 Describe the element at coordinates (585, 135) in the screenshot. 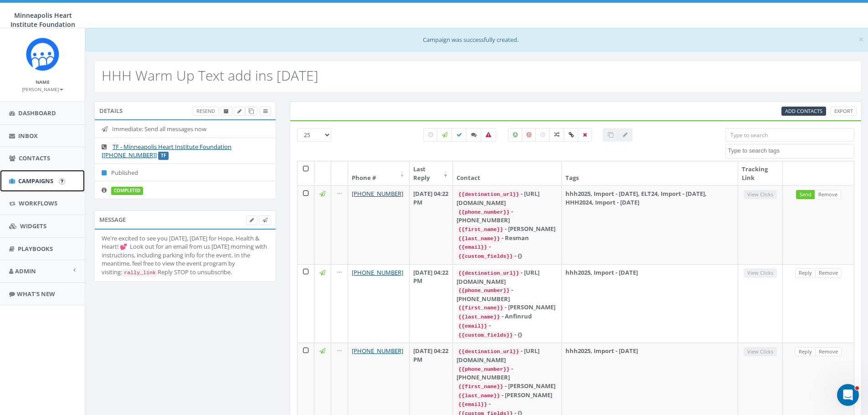

I see `label: Removed` at that location.